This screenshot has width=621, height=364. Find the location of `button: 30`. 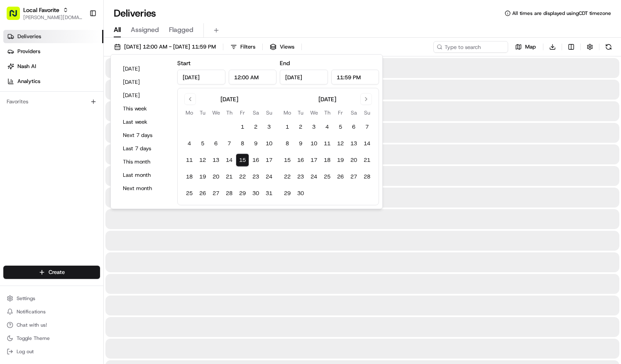

button: 30 is located at coordinates (300, 193).